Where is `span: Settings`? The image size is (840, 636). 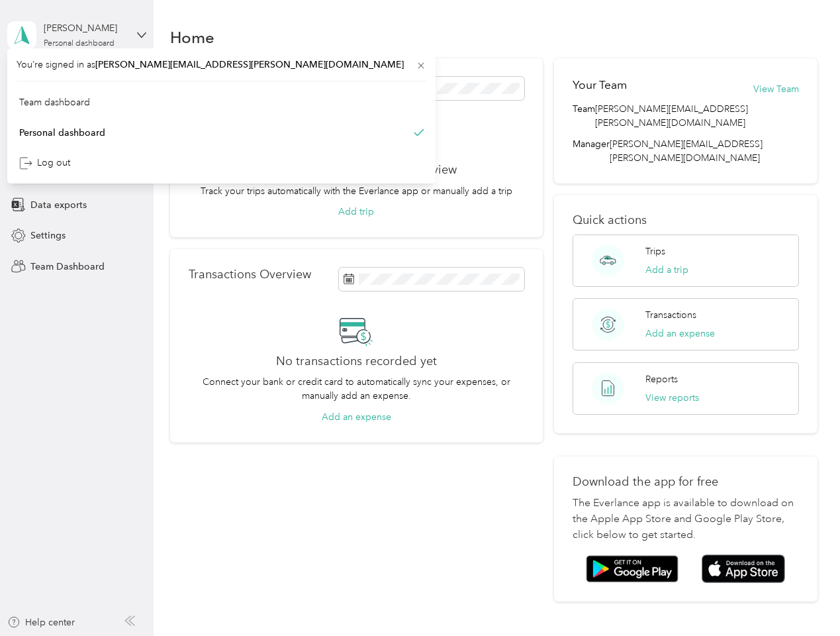
span: Settings is located at coordinates (48, 235).